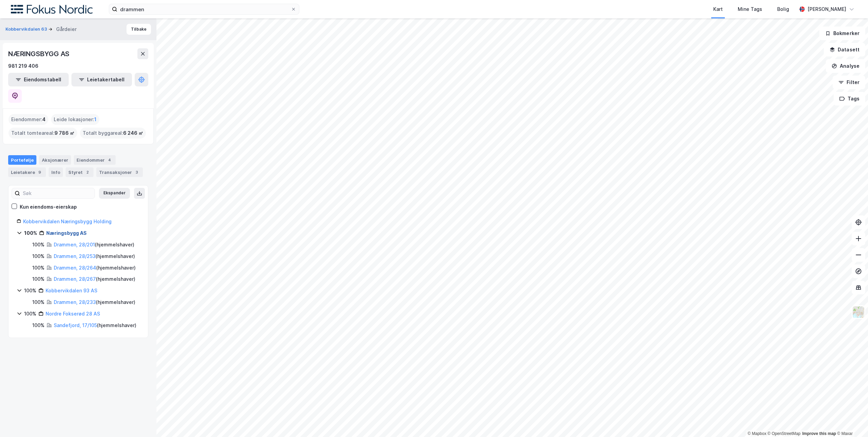 This screenshot has width=868, height=437. Describe the element at coordinates (40, 172) in the screenshot. I see `div: 9` at that location.